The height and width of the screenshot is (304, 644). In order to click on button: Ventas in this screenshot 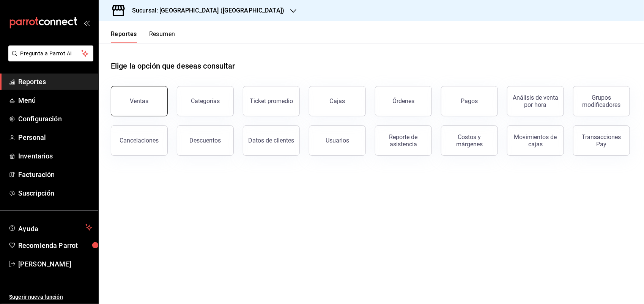, I will do `click(139, 101)`.